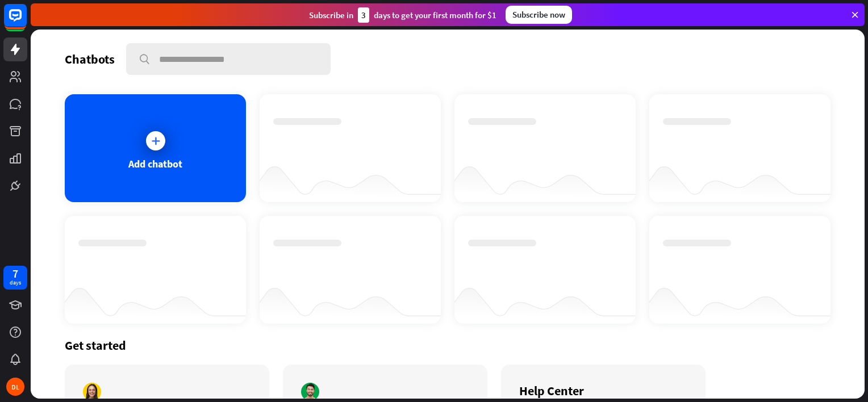  Describe the element at coordinates (539, 15) in the screenshot. I see `div: Subscribe now` at that location.